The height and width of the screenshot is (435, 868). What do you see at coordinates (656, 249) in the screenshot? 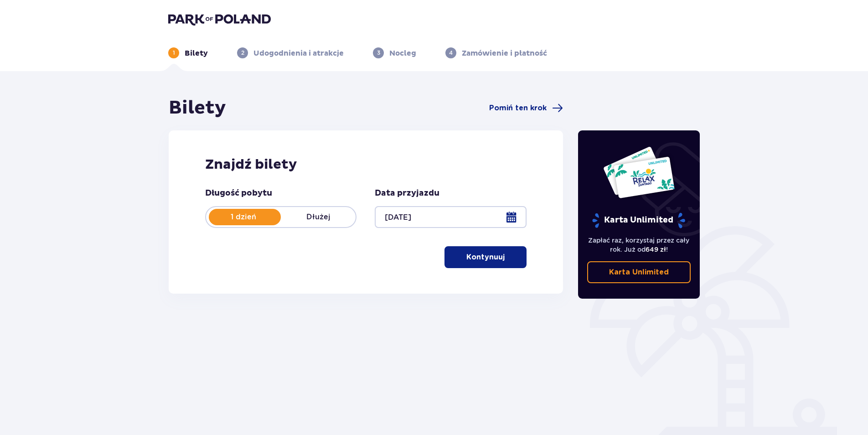
I see `span: 649 zł` at bounding box center [656, 249].